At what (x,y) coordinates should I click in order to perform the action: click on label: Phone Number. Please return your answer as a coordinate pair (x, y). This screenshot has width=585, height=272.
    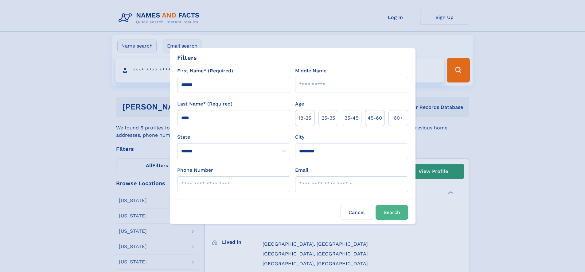
    Looking at the image, I should click on (195, 170).